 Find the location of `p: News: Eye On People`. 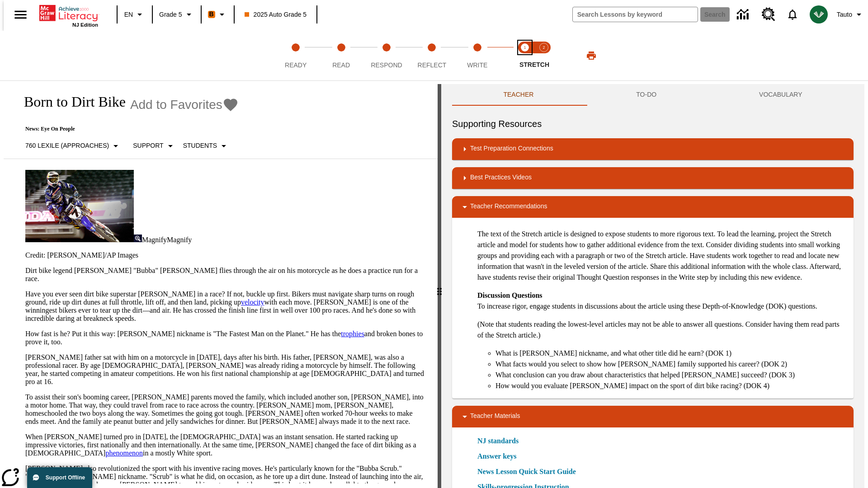

p: News: Eye On People is located at coordinates (126, 129).